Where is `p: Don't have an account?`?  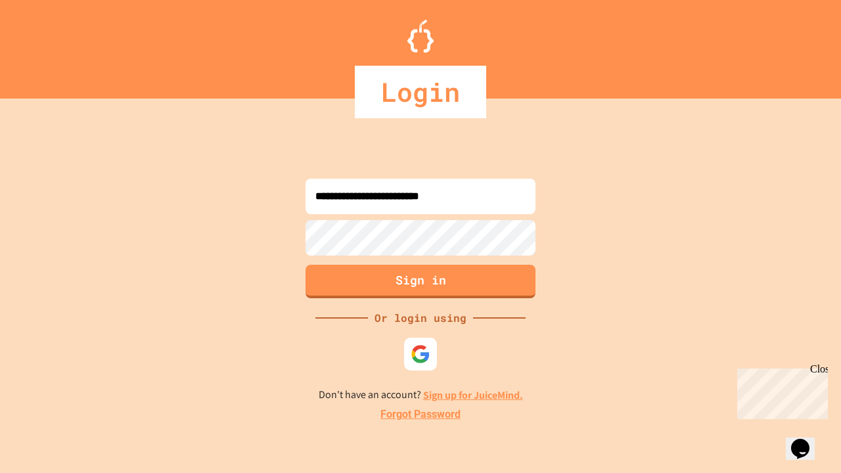
p: Don't have an account? is located at coordinates (421, 395).